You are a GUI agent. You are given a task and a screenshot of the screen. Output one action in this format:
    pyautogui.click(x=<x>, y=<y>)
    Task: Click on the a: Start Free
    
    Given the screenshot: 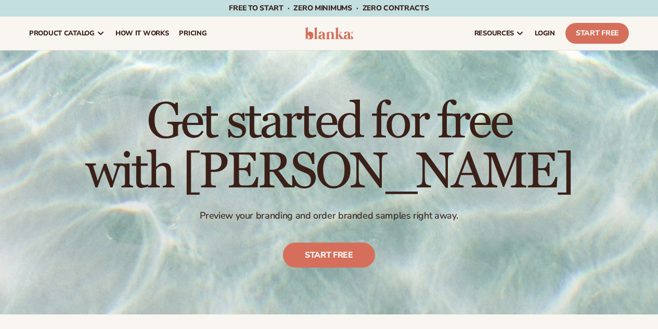 What is the action you would take?
    pyautogui.click(x=597, y=33)
    